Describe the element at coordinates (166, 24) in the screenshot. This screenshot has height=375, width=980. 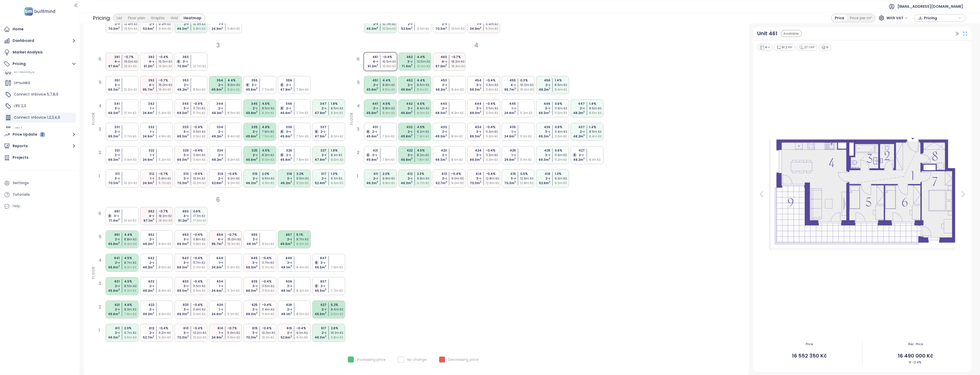
I see `div: 9.3m Kč` at that location.